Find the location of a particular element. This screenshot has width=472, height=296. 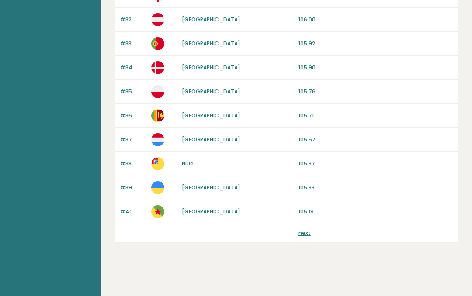

p: #35 is located at coordinates (133, 92).